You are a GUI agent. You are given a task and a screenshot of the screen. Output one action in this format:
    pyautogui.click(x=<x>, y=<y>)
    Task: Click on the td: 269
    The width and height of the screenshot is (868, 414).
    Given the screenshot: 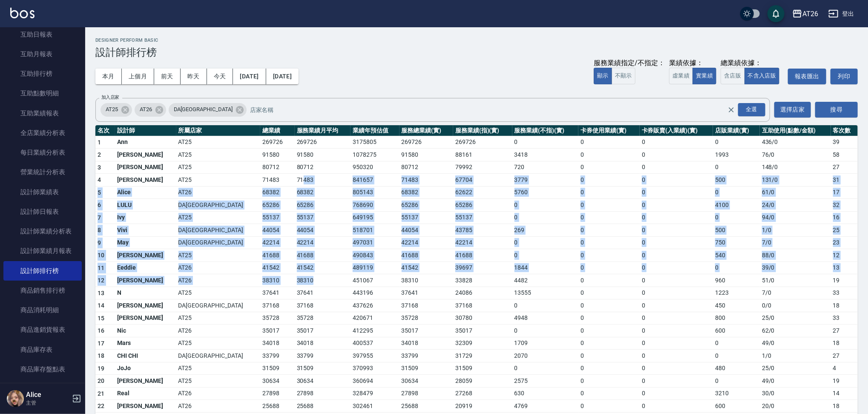 What is the action you would take?
    pyautogui.click(x=546, y=230)
    